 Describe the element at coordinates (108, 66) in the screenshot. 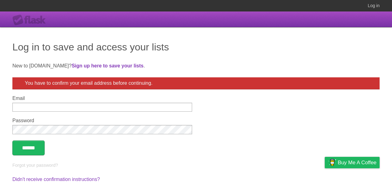

I see `strong: Sign up here to save your lists` at that location.